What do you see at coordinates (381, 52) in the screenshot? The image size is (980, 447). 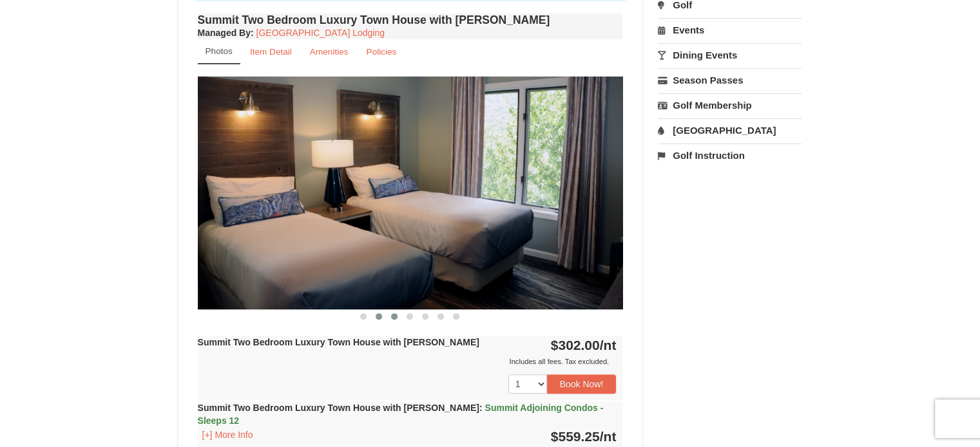 I see `small: Policies` at bounding box center [381, 52].